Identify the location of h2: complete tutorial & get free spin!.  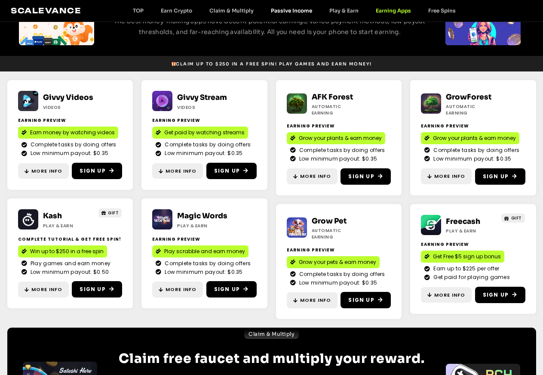
(70, 239).